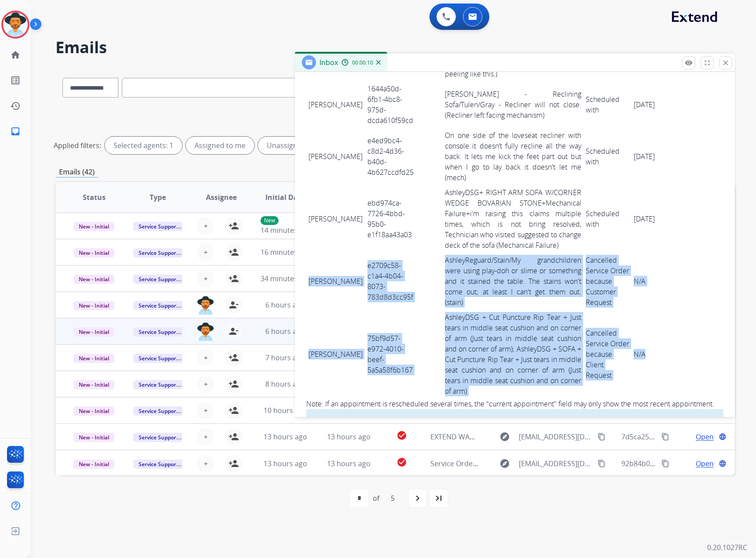 This screenshot has height=558, width=756. What do you see at coordinates (392, 355) in the screenshot?
I see `td: 75bf9d57-e972-4010-beef-5a5a58f6b167` at bounding box center [392, 355].